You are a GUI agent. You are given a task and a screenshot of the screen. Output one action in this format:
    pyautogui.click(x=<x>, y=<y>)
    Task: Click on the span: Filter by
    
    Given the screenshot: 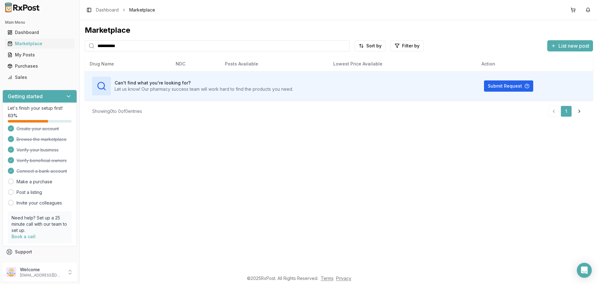 What is the action you would take?
    pyautogui.click(x=411, y=46)
    